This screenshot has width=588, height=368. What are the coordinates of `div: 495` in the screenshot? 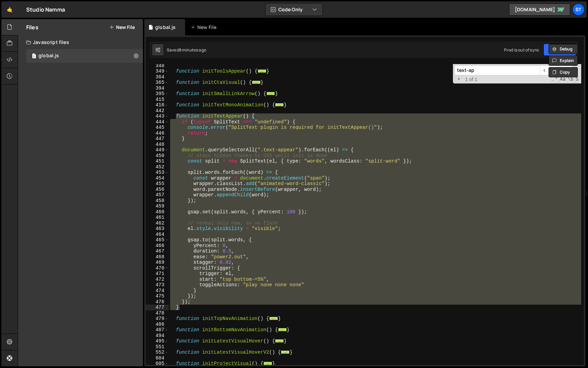 It's located at (157, 341).